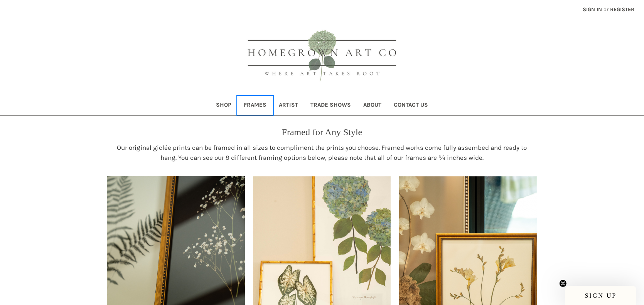  I want to click on p: Framed for Any Style, so click(322, 133).